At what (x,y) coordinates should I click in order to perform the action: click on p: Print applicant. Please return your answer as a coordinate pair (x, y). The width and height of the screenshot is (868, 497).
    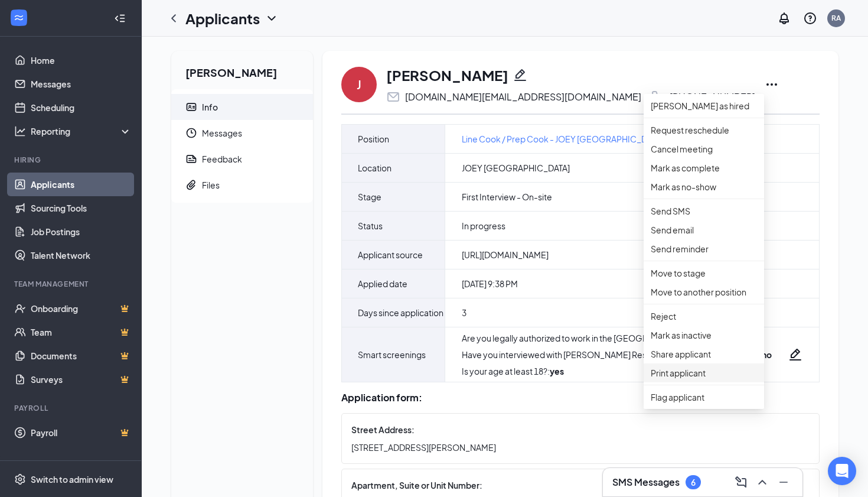
    Looking at the image, I should click on (704, 373).